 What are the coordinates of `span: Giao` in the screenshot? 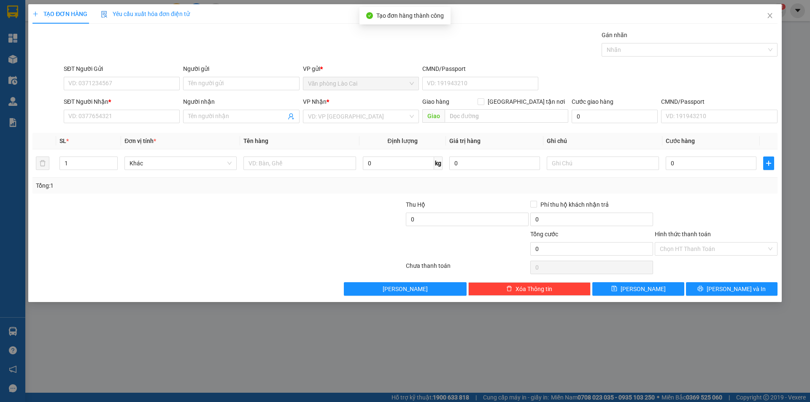 It's located at (433, 116).